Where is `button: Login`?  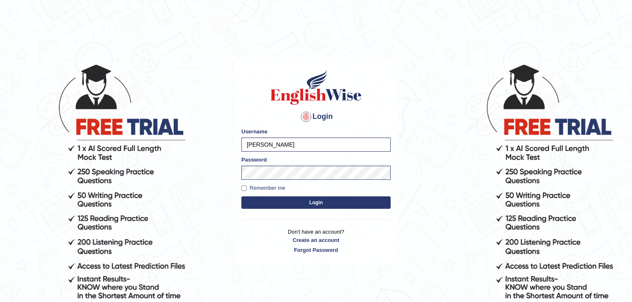
button: Login is located at coordinates (316, 203).